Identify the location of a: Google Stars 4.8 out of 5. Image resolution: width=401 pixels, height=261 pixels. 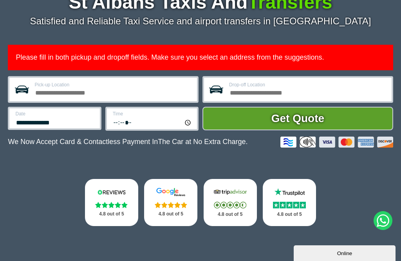
(171, 202).